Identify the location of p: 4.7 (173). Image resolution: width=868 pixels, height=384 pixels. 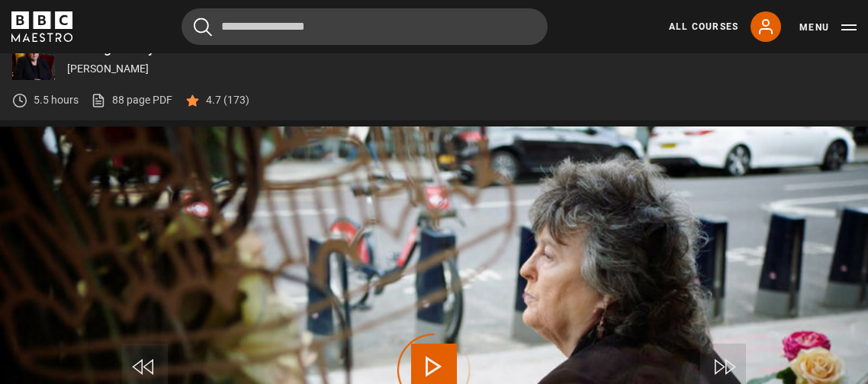
(227, 100).